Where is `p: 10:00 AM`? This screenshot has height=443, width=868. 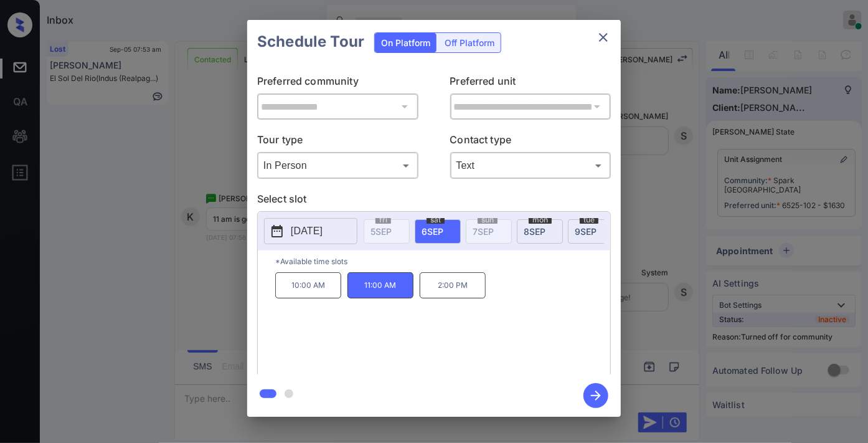
p: 10:00 AM is located at coordinates (309, 286).